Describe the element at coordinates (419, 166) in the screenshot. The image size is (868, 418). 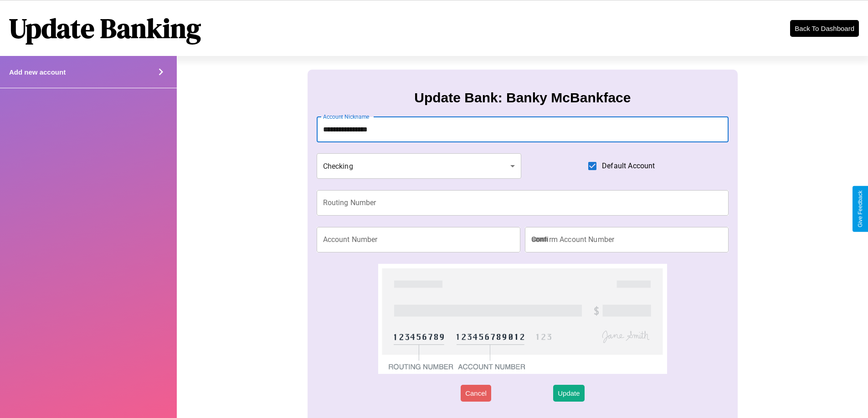
I see `div: Checking` at that location.